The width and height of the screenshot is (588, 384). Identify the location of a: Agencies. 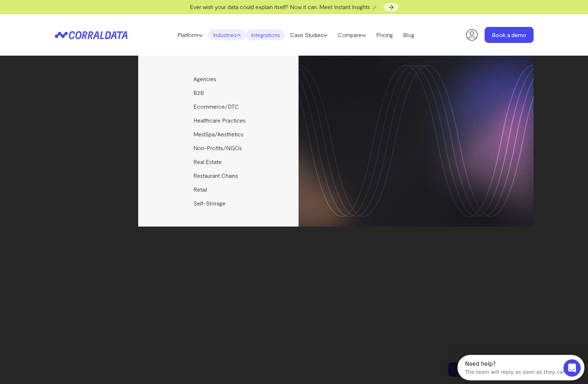
(219, 79).